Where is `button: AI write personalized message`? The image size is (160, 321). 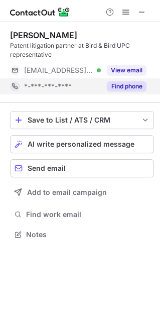
button: AI write personalized message is located at coordinates (82, 144).